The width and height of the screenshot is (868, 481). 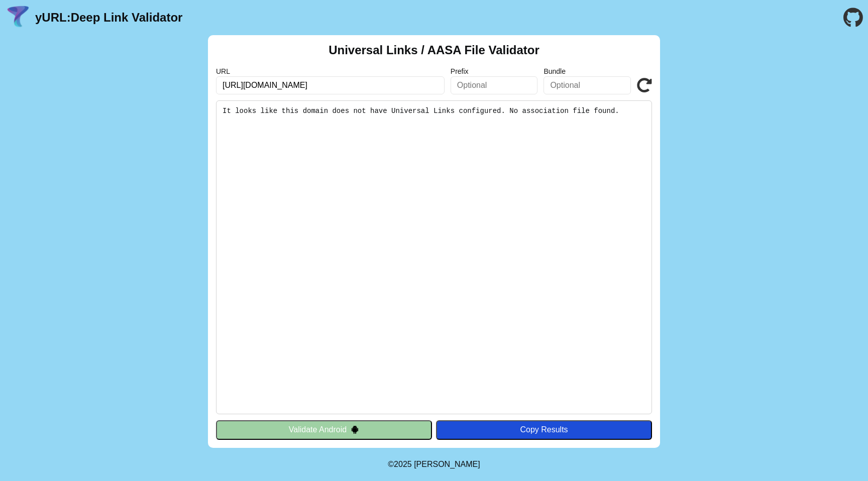 What do you see at coordinates (434, 257) in the screenshot?
I see `pre: It looks like this domain does not have Universal Links configured. No association file found.` at bounding box center [434, 257].